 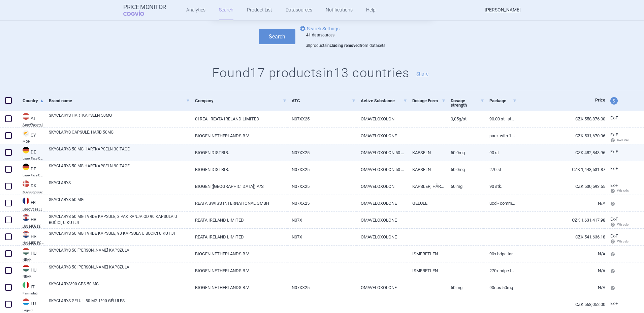 What do you see at coordinates (600, 100) in the screenshot?
I see `span: Price` at bounding box center [600, 100].